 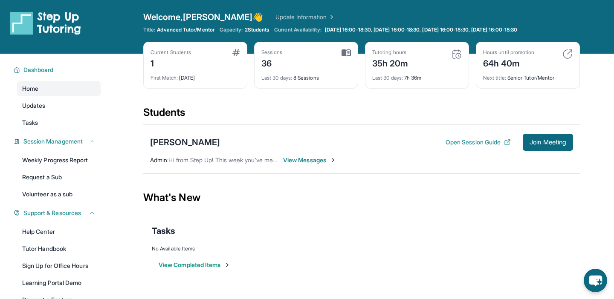 I want to click on div: Sessions, so click(x=272, y=52).